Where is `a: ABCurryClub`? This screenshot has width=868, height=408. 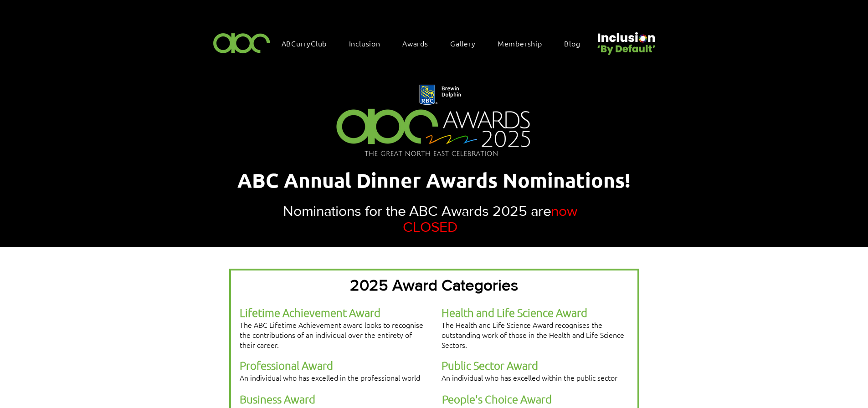 a: ABCurryClub is located at coordinates (309, 44).